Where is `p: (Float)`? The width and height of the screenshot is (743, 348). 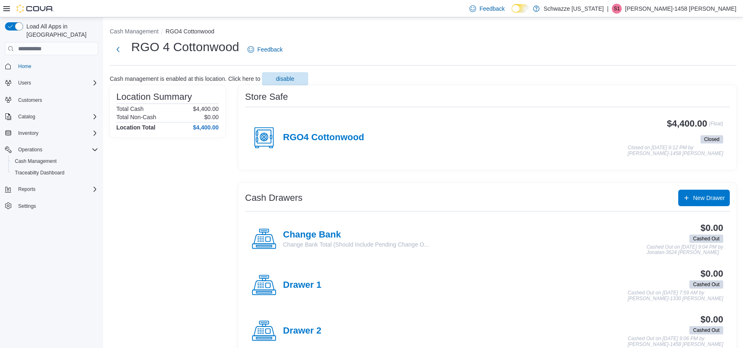 p: (Float) is located at coordinates (716, 126).